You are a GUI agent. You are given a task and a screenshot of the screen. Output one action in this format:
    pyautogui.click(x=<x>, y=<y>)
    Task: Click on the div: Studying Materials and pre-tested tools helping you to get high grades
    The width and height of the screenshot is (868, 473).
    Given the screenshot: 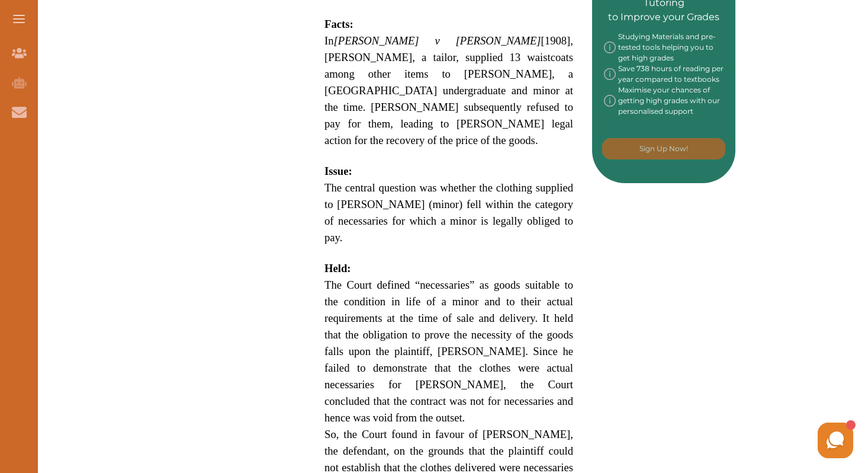 What is the action you would take?
    pyautogui.click(x=664, y=47)
    